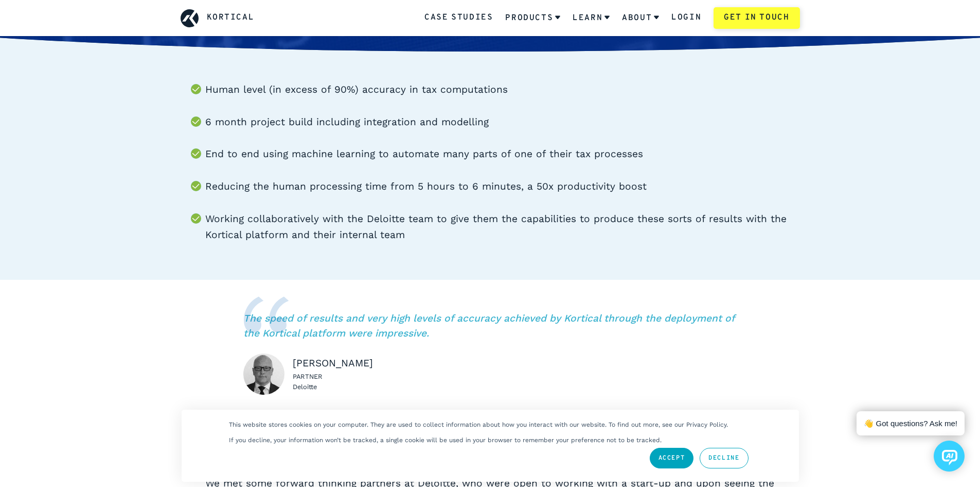  I want to click on p: Partner, so click(333, 377).